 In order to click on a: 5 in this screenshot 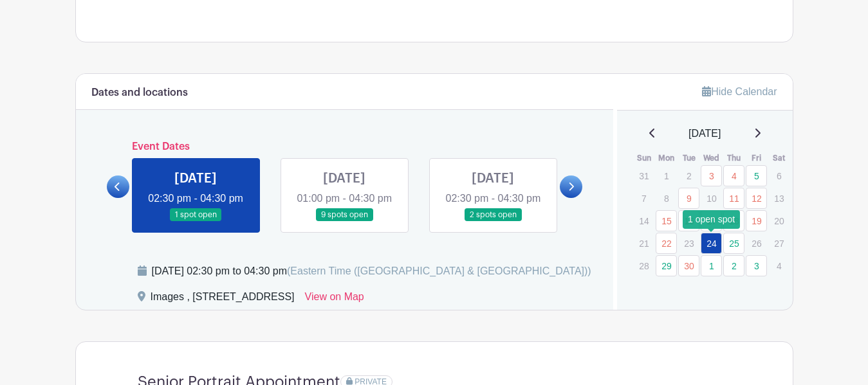, I will do `click(756, 175)`.